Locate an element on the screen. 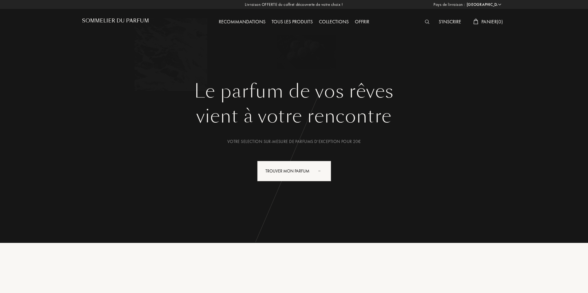 The image size is (588, 293). a: Trouver mon parfumanimation is located at coordinates (294, 171).